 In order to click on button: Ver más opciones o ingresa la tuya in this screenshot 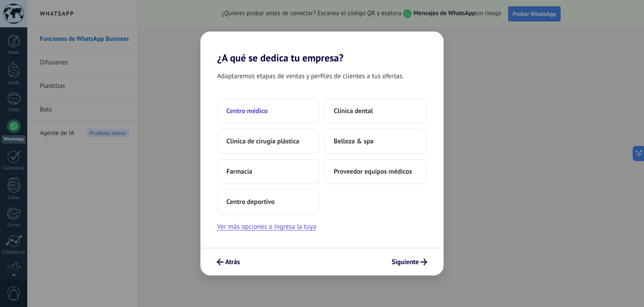, I will do `click(267, 227)`.